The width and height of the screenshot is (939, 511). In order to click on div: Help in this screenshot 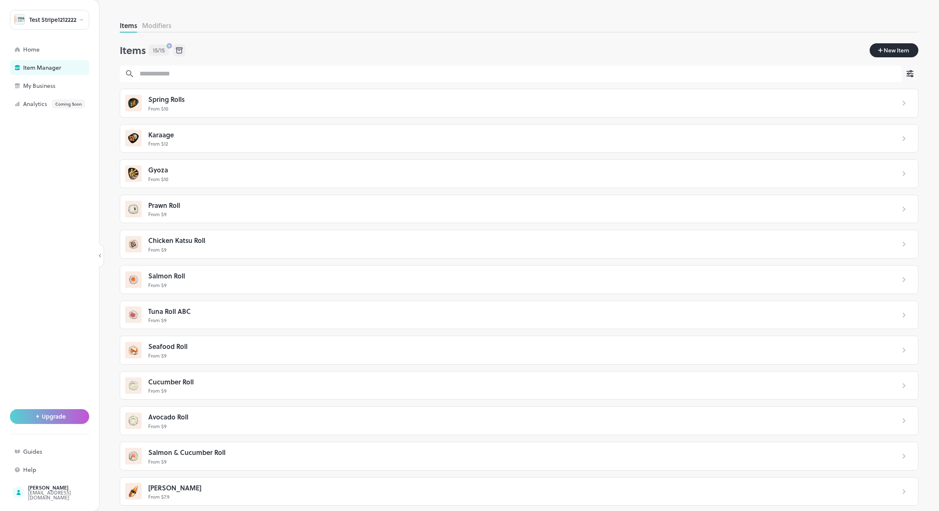, I will do `click(64, 470)`.